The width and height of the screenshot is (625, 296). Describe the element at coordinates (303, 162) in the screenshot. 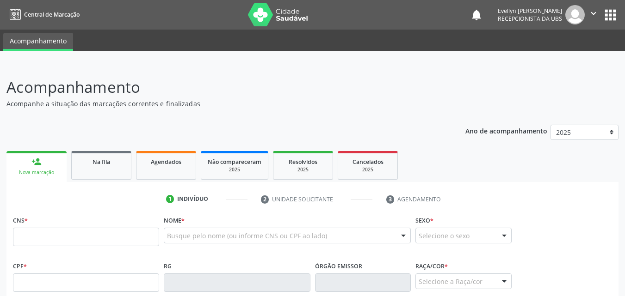

I see `span: Resolvidos` at that location.